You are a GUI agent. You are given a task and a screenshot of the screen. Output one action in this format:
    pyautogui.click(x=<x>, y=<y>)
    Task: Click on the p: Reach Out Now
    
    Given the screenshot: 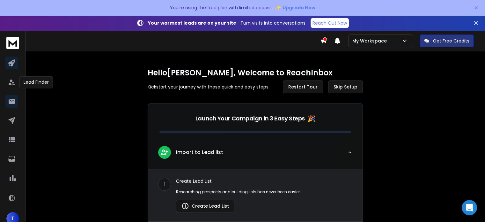 What is the action you would take?
    pyautogui.click(x=330, y=23)
    